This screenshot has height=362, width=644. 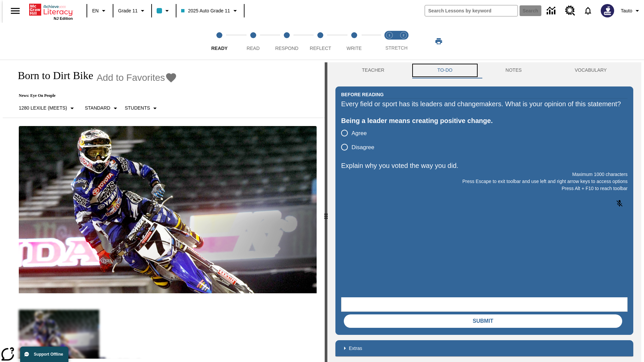 What do you see at coordinates (320, 41) in the screenshot?
I see `button: Reflect step 4 of 5` at bounding box center [320, 41].